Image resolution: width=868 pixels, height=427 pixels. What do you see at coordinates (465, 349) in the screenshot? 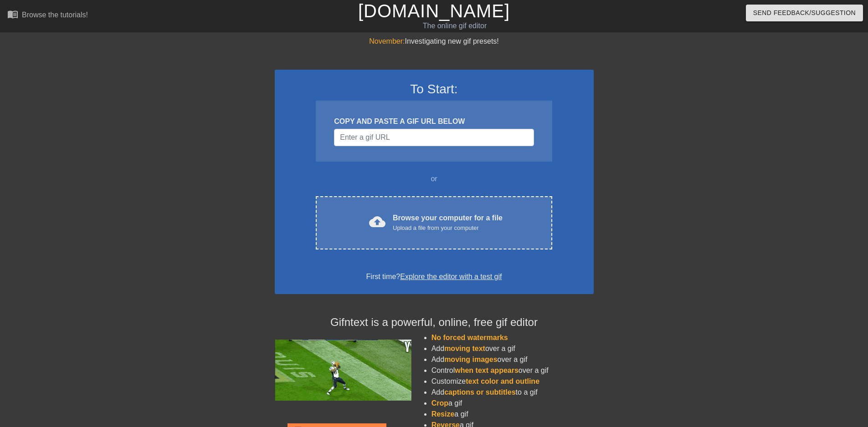
I see `span: moving text` at bounding box center [465, 349].